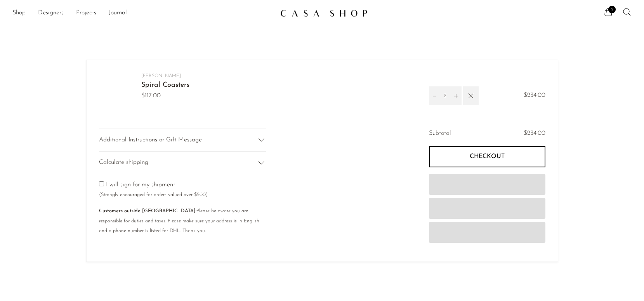 This screenshot has height=301, width=644. What do you see at coordinates (183, 163) in the screenshot?
I see `div: Calculate shipping` at bounding box center [183, 163].